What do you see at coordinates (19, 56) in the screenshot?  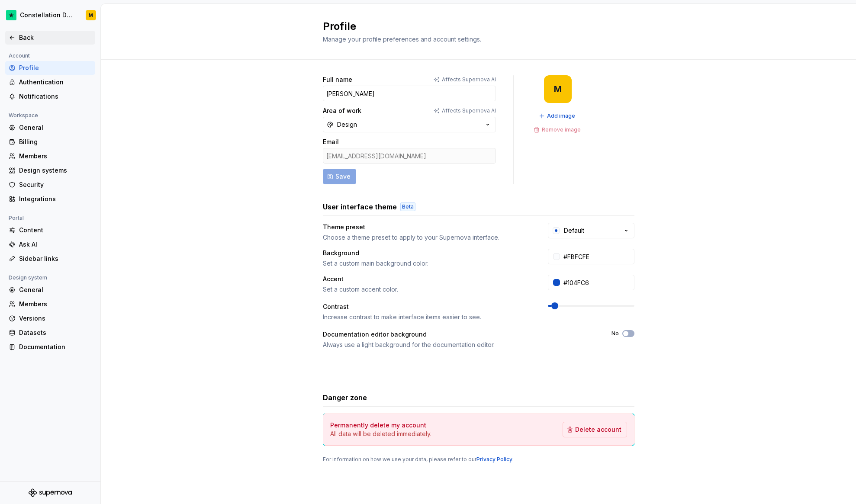 I see `div: Account` at bounding box center [19, 56].